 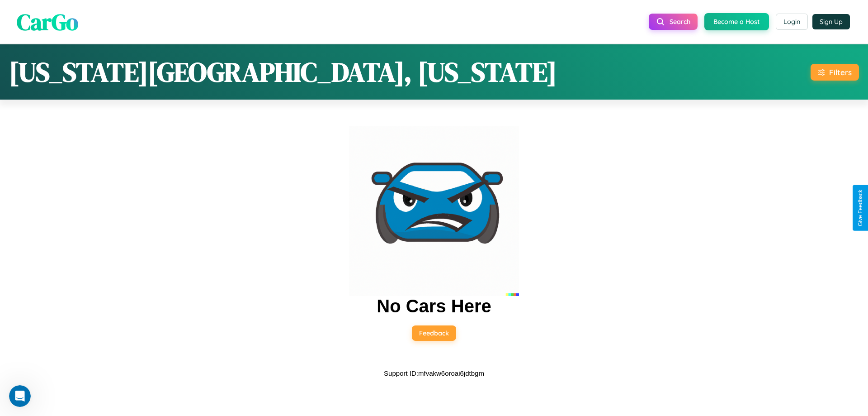 I want to click on span: CarGo, so click(x=48, y=21).